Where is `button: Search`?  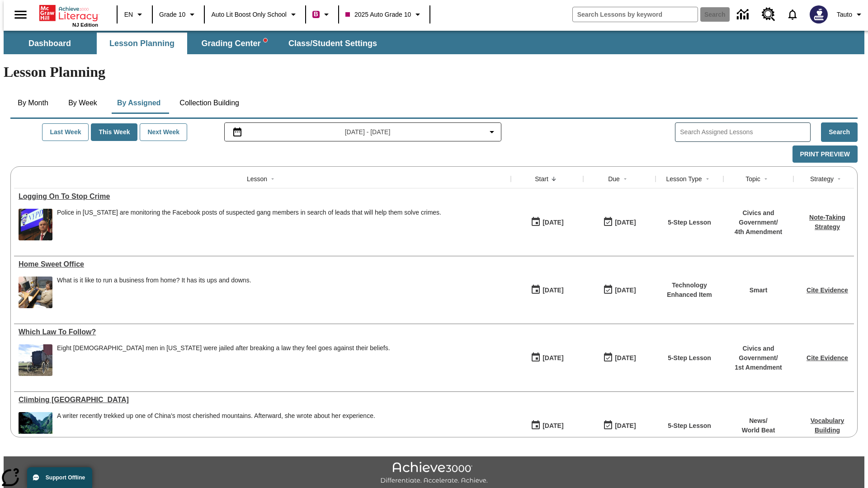
button: Search is located at coordinates (839, 132).